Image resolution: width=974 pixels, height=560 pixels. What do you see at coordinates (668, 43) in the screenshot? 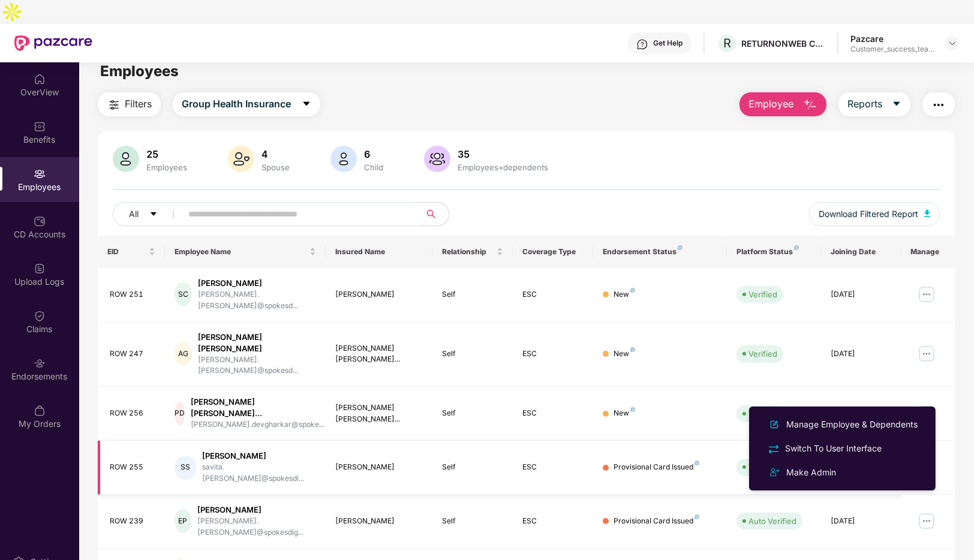
I see `div: Get Help` at bounding box center [668, 43].